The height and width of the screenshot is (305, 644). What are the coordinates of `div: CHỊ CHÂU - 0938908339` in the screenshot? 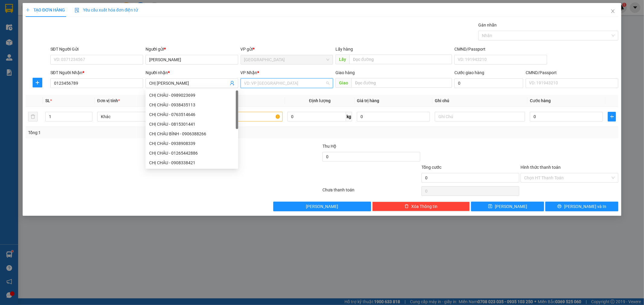 It's located at (192, 144).